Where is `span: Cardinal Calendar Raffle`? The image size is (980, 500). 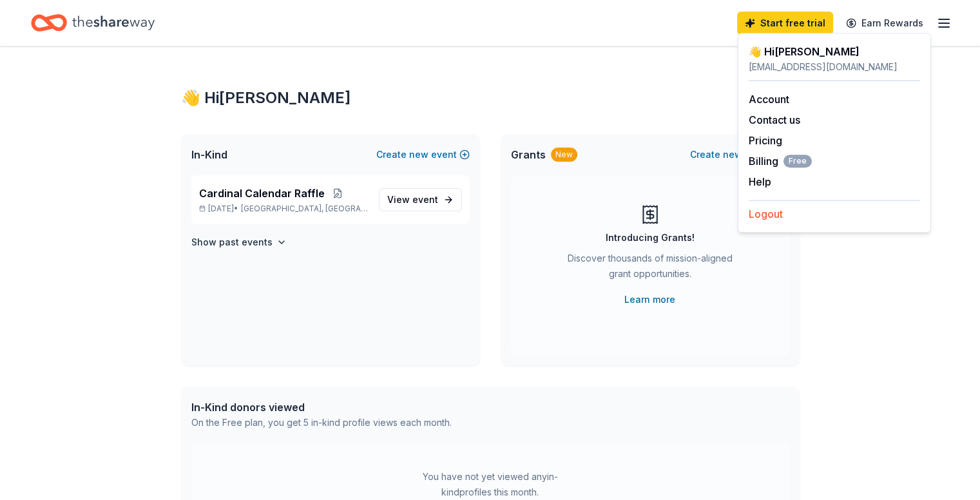 span: Cardinal Calendar Raffle is located at coordinates (261, 193).